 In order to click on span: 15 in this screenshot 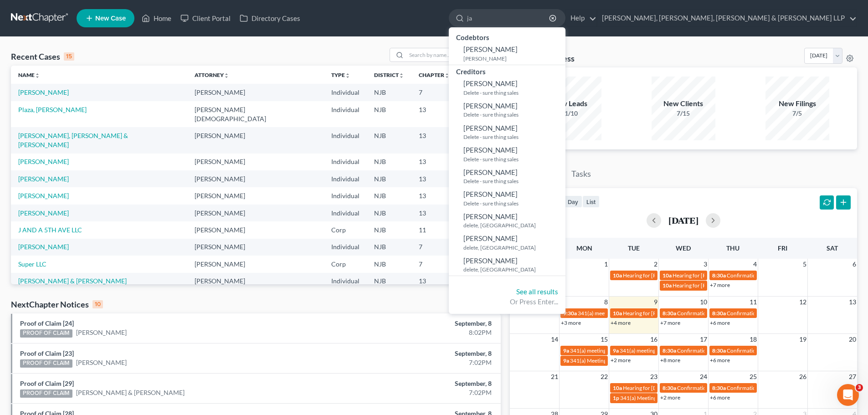, I will do `click(604, 339)`.